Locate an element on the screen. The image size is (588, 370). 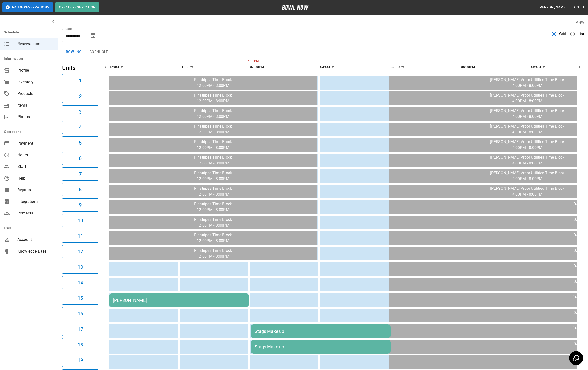
h6: 16 is located at coordinates (81, 314).